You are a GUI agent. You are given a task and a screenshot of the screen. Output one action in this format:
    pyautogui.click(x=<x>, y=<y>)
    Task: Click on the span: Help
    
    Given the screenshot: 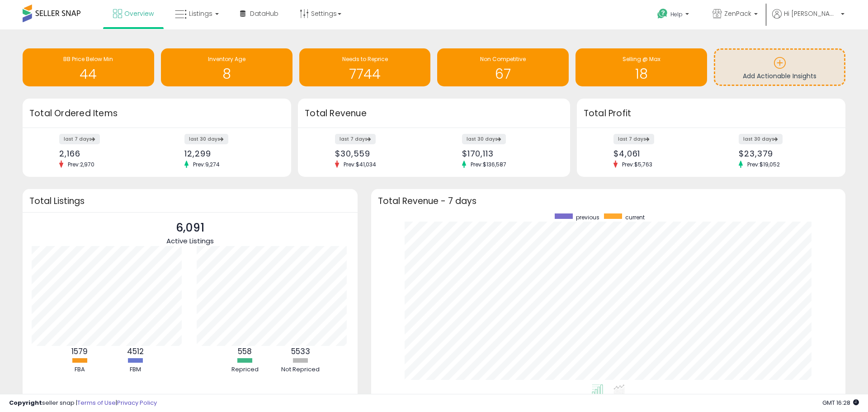 What is the action you would take?
    pyautogui.click(x=676, y=14)
    